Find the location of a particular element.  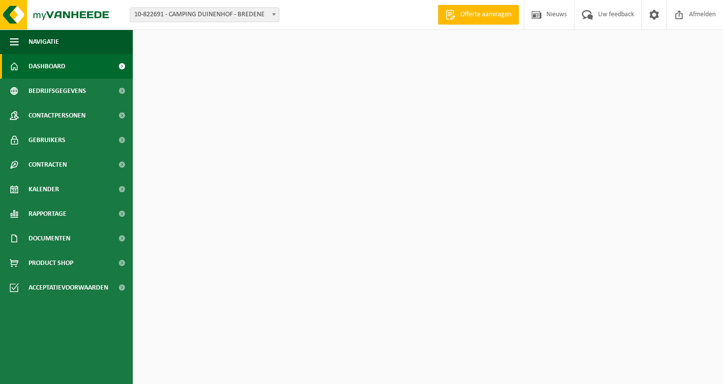

span: Gebruikers is located at coordinates (47, 140).